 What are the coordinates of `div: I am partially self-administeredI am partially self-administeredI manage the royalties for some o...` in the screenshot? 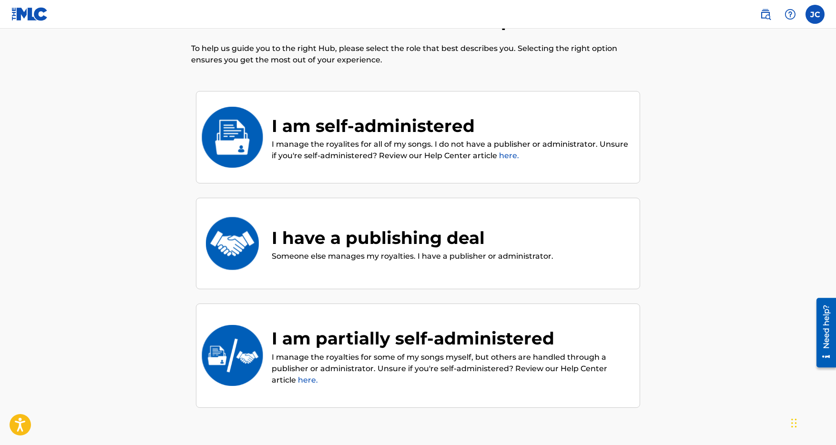 It's located at (418, 356).